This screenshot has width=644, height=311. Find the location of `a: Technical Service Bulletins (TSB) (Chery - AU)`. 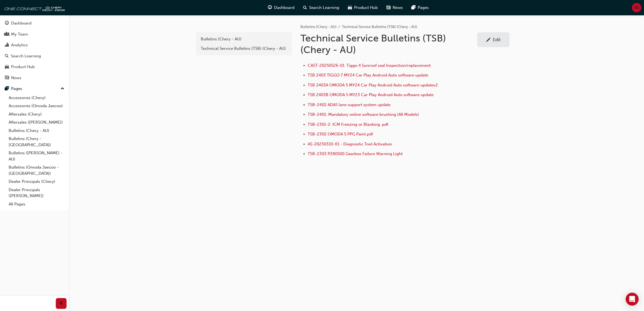

a: Technical Service Bulletins (TSB) (Chery - AU) is located at coordinates (244, 49).